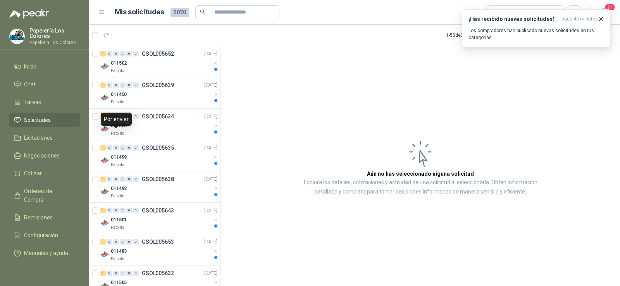  I want to click on h3: Aún no has seleccionado niguna solicitud, so click(420, 174).